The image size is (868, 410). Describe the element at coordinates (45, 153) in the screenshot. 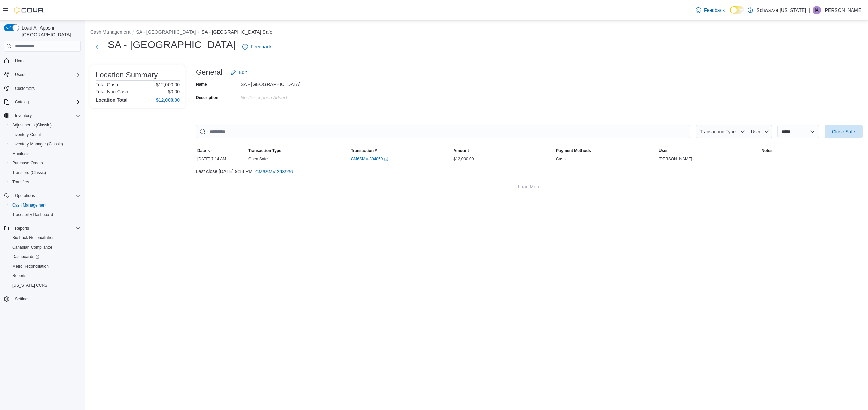

I see `button: Manifests` at that location.